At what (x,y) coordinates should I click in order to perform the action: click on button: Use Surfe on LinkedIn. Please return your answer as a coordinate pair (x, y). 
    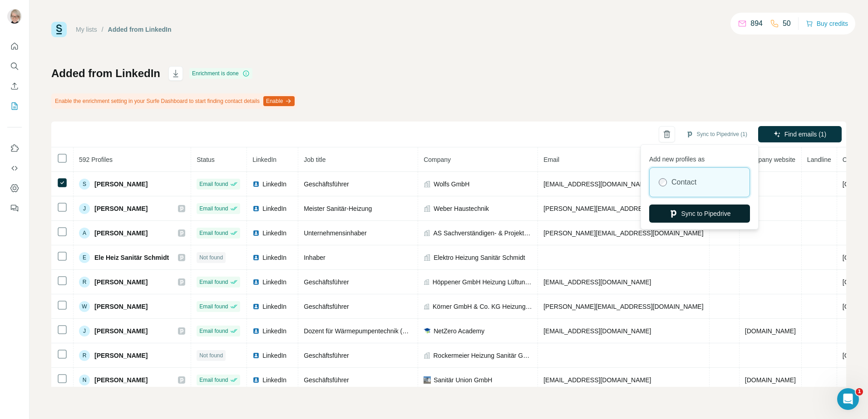
    Looking at the image, I should click on (14, 148).